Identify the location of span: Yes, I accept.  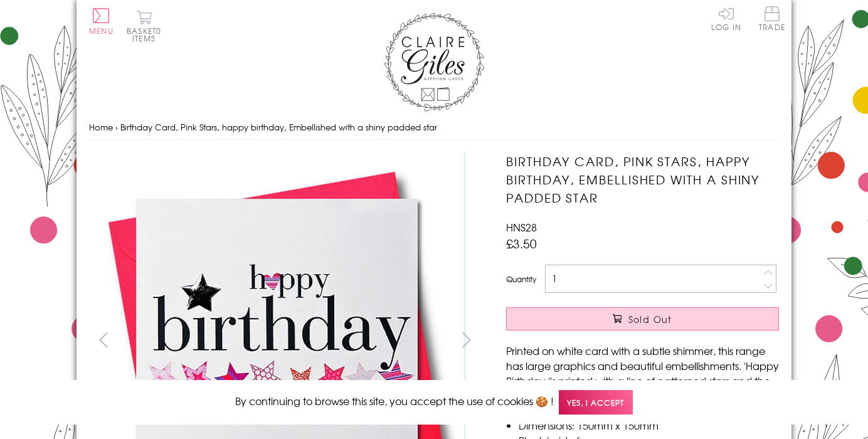
(596, 402).